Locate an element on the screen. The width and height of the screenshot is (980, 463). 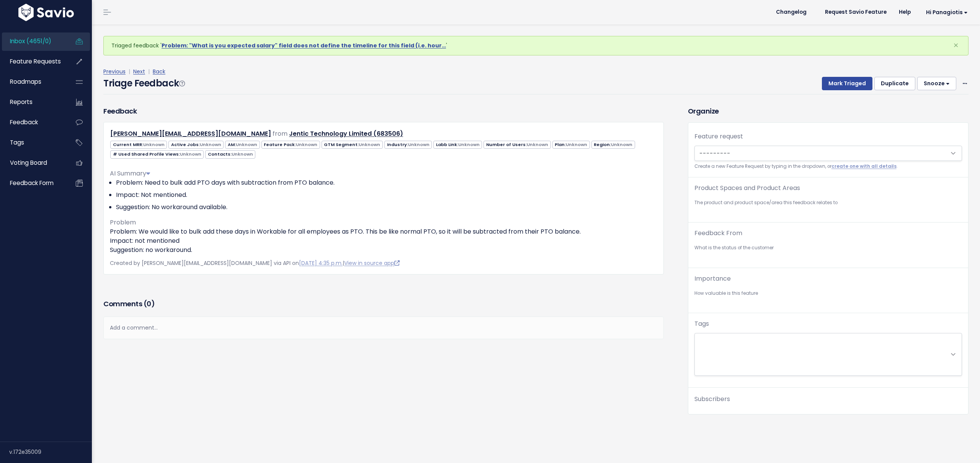
span: Voting Board is located at coordinates (28, 163).